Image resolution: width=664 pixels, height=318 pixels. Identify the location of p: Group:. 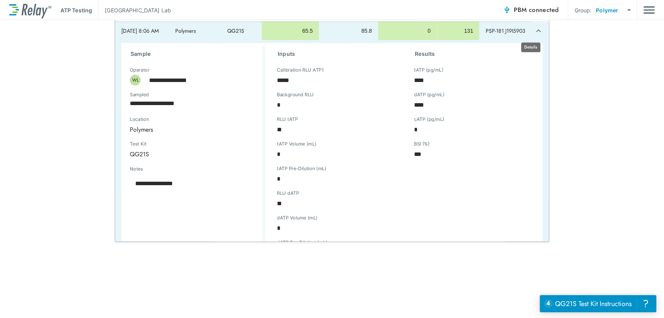
(583, 10).